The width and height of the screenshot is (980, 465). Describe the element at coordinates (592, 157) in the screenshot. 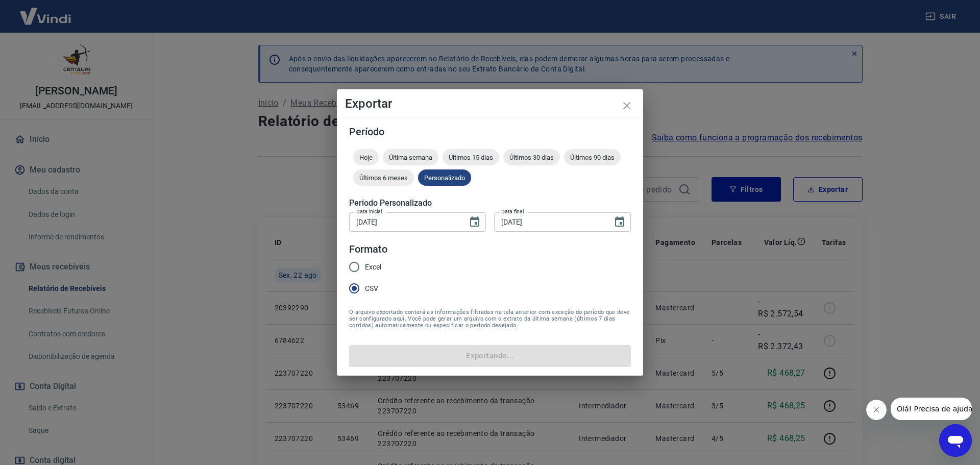

I see `span: Últimos 90 dias` at that location.